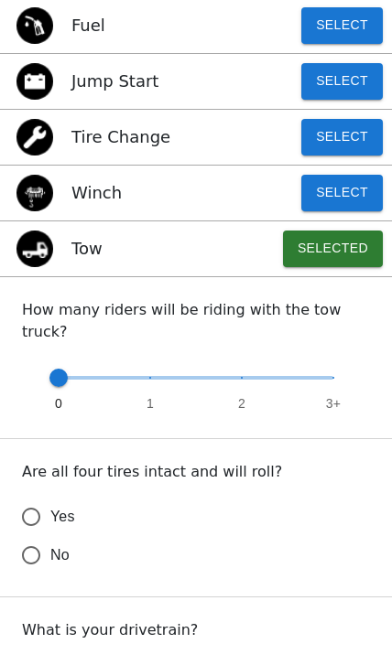 The height and width of the screenshot is (665, 392). Describe the element at coordinates (35, 137) in the screenshot. I see `img: flat tire icon` at that location.